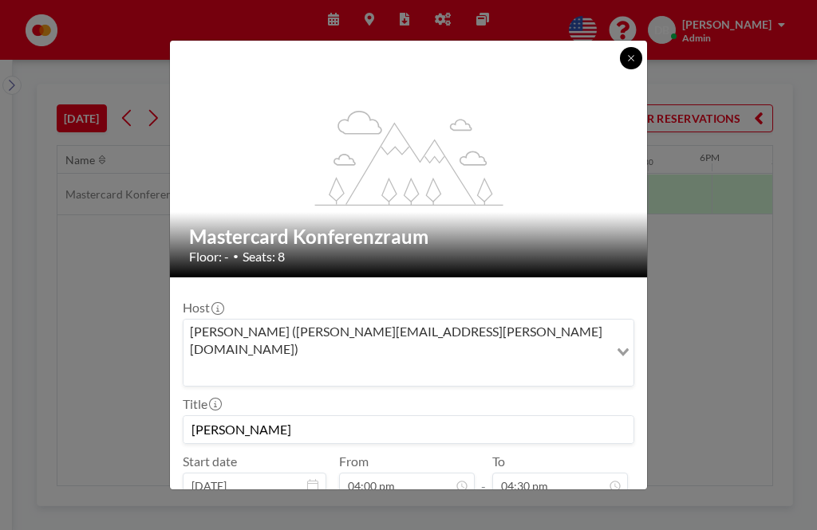 This screenshot has width=817, height=530. I want to click on label: From, so click(353, 462).